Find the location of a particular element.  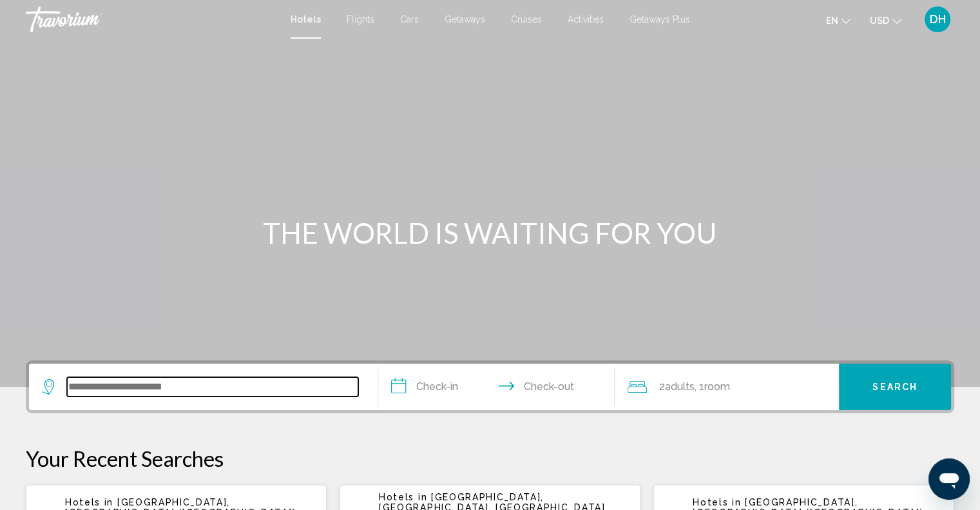

span: Cars is located at coordinates (409, 19).